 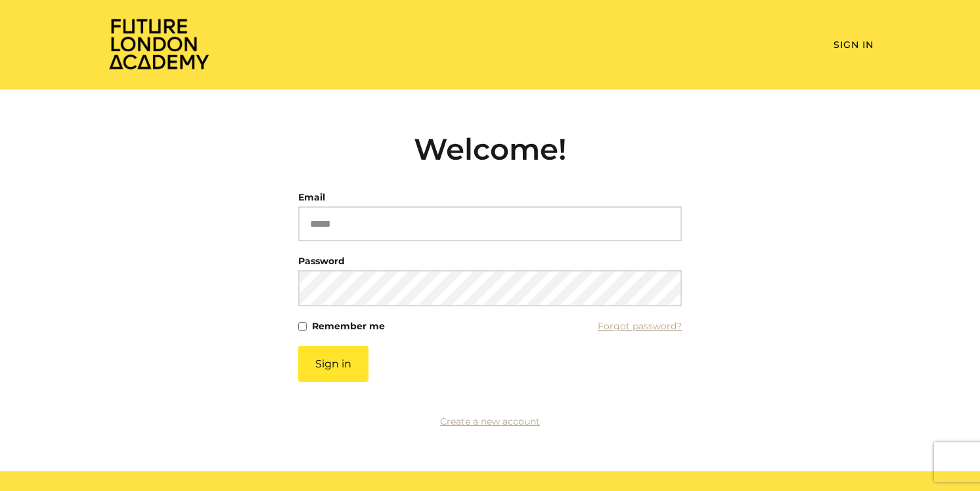 What do you see at coordinates (321, 261) in the screenshot?
I see `label: Password` at bounding box center [321, 261].